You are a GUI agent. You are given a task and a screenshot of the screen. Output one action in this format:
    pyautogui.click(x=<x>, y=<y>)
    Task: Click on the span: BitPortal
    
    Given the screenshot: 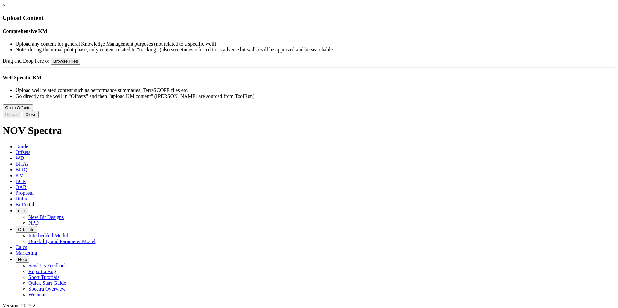 What is the action you would take?
    pyautogui.click(x=25, y=204)
    